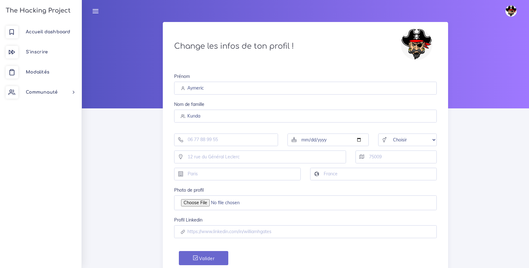  I want to click on h3: The Hacking Project, so click(37, 11).